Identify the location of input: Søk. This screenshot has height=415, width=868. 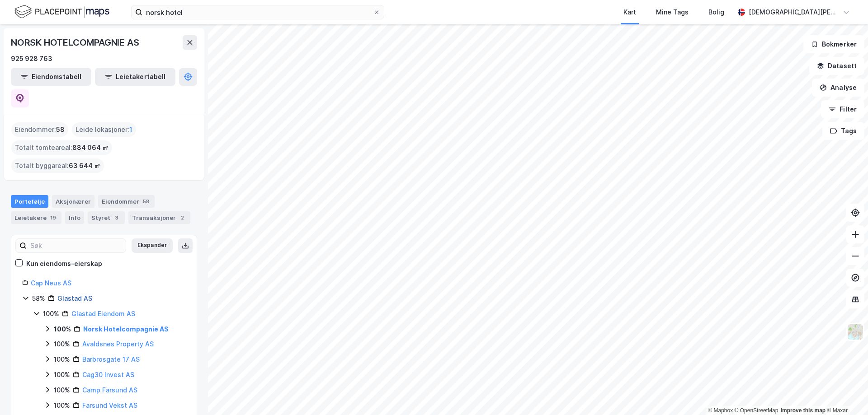
(76, 245).